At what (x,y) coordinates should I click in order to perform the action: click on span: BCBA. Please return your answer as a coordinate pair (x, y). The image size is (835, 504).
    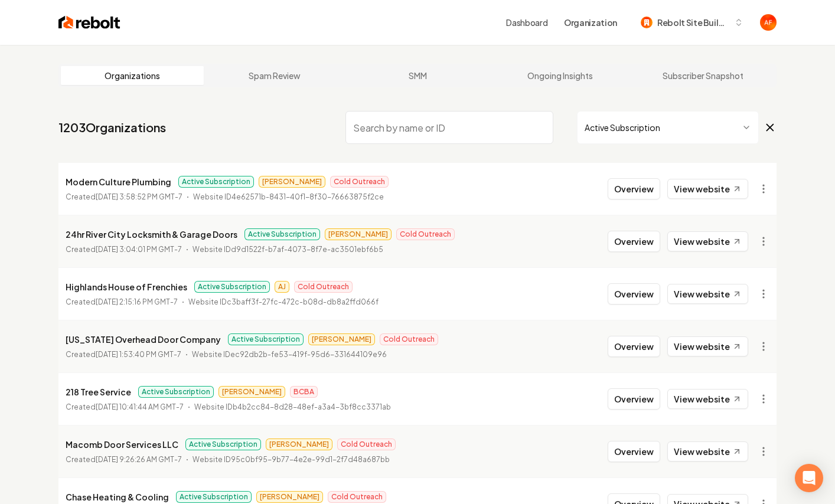
    Looking at the image, I should click on (304, 392).